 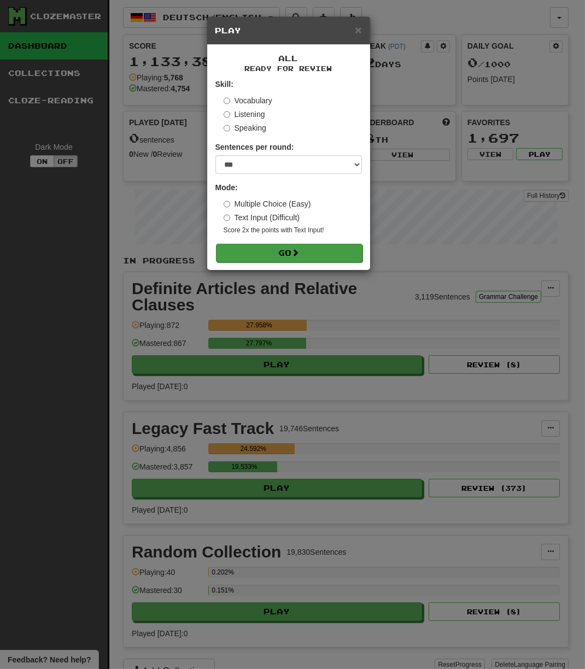 I want to click on span: All, so click(x=289, y=58).